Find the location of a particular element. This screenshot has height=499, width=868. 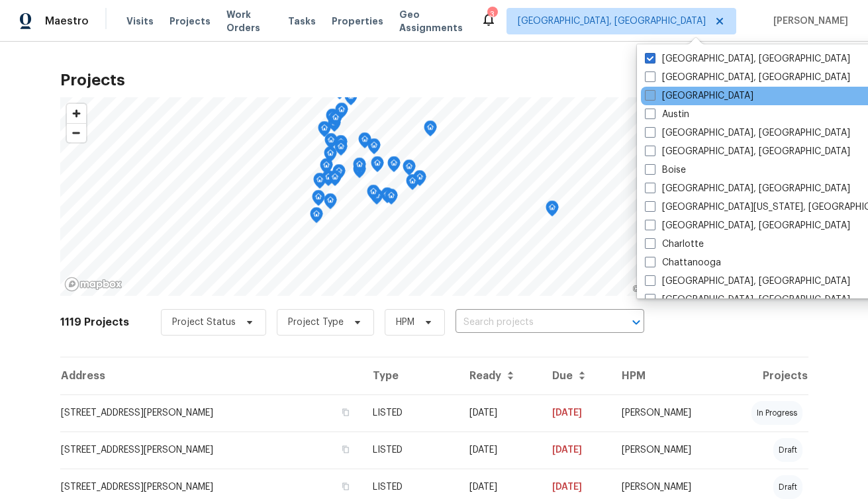

input: Search projects is located at coordinates (531, 323).